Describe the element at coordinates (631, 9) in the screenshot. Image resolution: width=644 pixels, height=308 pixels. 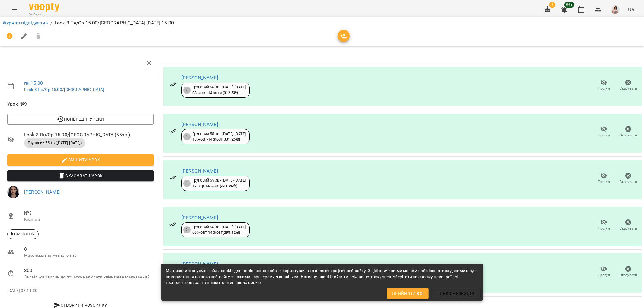
I see `span: UA` at that location.